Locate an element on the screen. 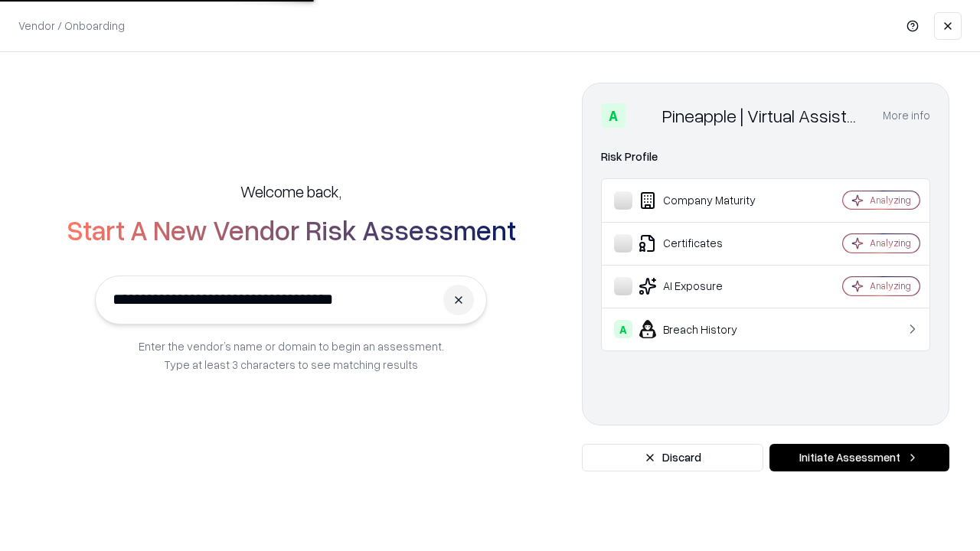  div: Pineapple | Virtual Assistant Agency is located at coordinates (763, 116).